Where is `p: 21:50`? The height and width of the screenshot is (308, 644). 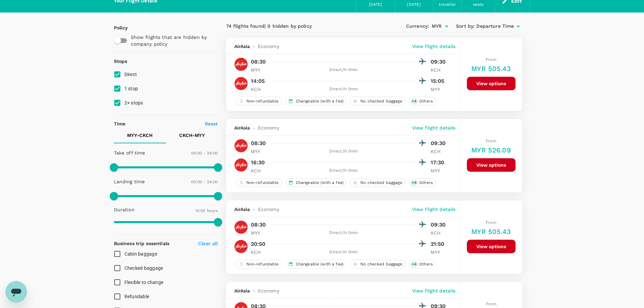
p: 21:50 is located at coordinates (439, 244).